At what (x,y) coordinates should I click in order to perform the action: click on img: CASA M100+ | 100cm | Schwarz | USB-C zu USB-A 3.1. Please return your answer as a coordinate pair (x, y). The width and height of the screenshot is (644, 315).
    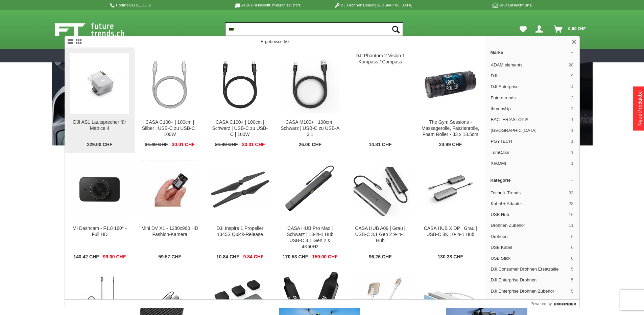
    Looking at the image, I should click on (310, 83).